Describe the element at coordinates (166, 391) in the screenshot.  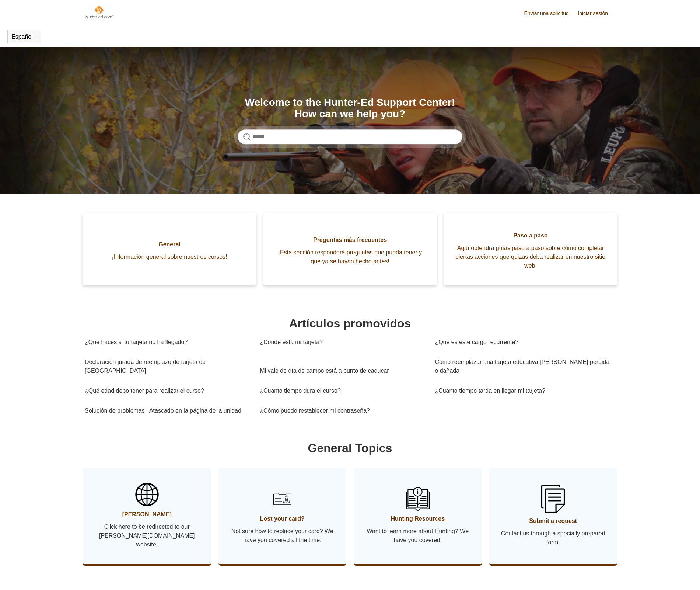
I see `a: ¿Qué edad debo tener para realizar el curso?` at that location.